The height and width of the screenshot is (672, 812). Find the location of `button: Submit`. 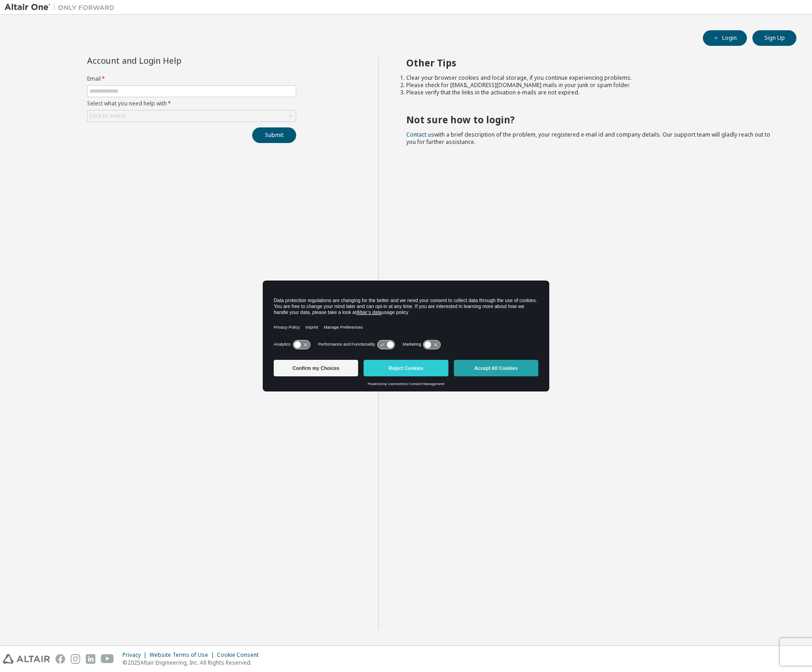

button: Submit is located at coordinates (274, 136).